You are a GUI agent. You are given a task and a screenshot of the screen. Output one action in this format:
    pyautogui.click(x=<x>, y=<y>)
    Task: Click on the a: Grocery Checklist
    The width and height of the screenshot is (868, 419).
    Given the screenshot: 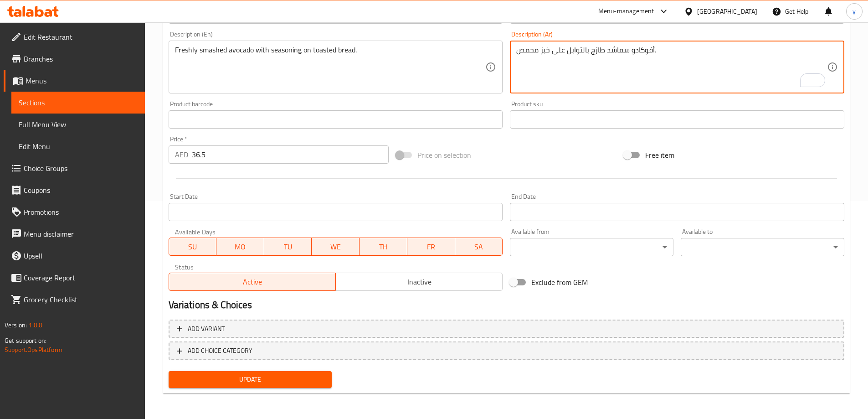 What is the action you would take?
    pyautogui.click(x=75, y=300)
    